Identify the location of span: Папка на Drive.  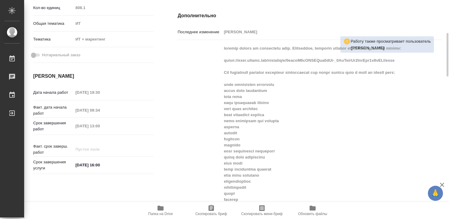
(161, 213).